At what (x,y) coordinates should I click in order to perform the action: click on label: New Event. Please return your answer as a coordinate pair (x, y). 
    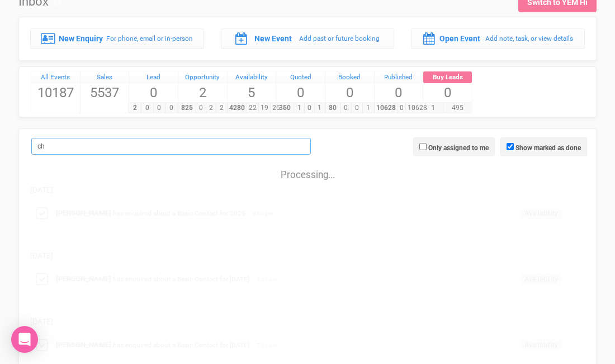
    Looking at the image, I should click on (273, 38).